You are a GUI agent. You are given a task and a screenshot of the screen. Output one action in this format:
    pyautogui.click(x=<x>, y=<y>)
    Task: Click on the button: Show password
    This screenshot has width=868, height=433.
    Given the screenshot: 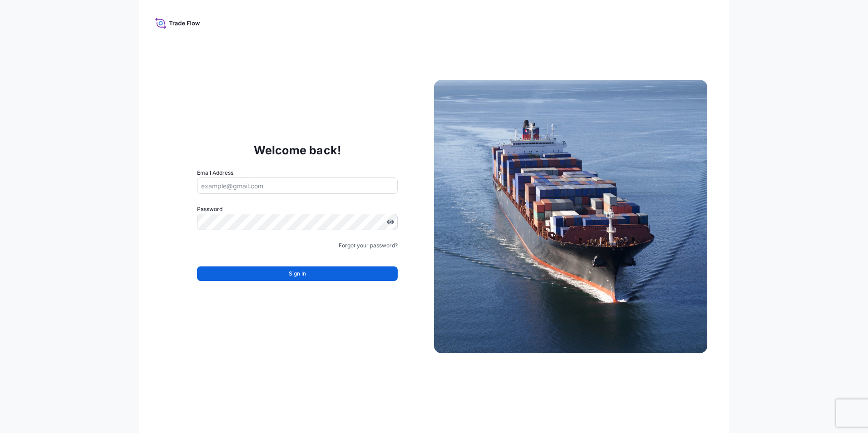 What is the action you would take?
    pyautogui.click(x=391, y=222)
    